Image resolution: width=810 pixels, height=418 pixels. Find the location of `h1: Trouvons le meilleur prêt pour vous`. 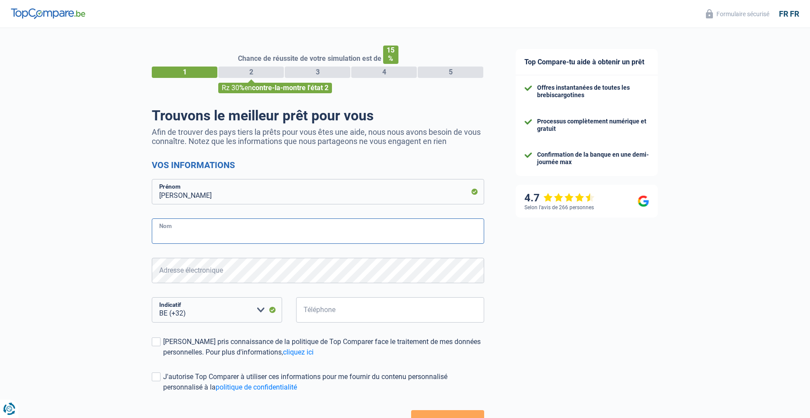

h1: Trouvons le meilleur prêt pour vous is located at coordinates (318, 116).